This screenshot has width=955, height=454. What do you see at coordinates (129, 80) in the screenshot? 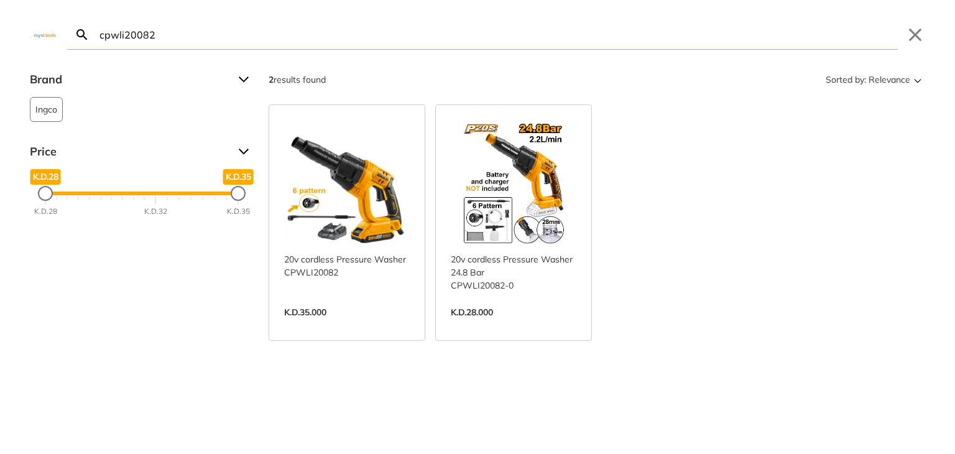
I see `span: Brand` at bounding box center [129, 80].